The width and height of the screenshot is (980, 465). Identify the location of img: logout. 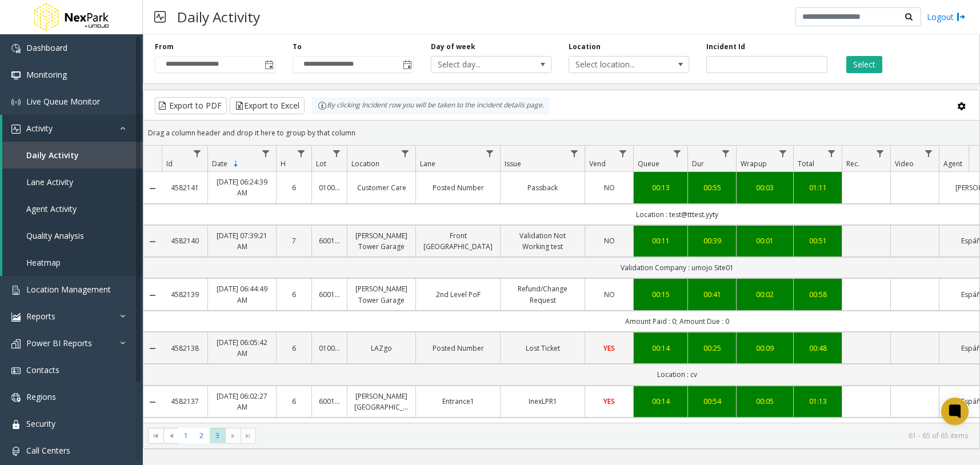
(961, 17).